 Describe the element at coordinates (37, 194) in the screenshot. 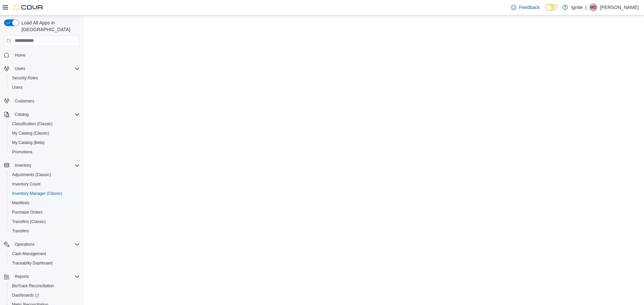

I see `a: Inventory Manager (Classic)` at that location.